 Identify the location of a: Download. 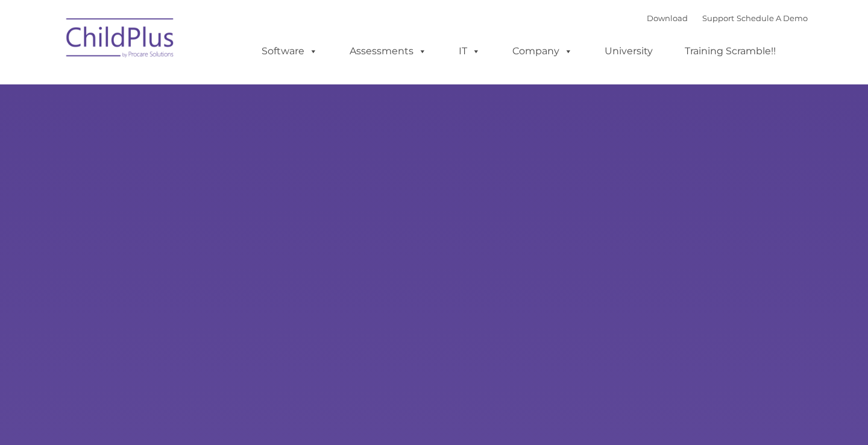
(667, 18).